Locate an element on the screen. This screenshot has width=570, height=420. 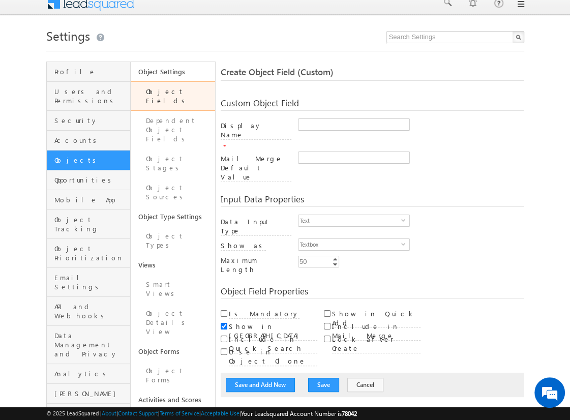
span: Opportunities is located at coordinates (91, 180).